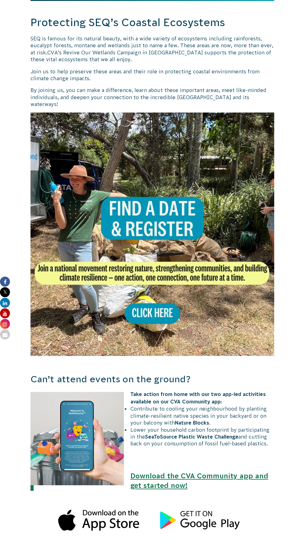  Describe the element at coordinates (152, 379) in the screenshot. I see `h3: Can’t attend events on the ground?` at that location.